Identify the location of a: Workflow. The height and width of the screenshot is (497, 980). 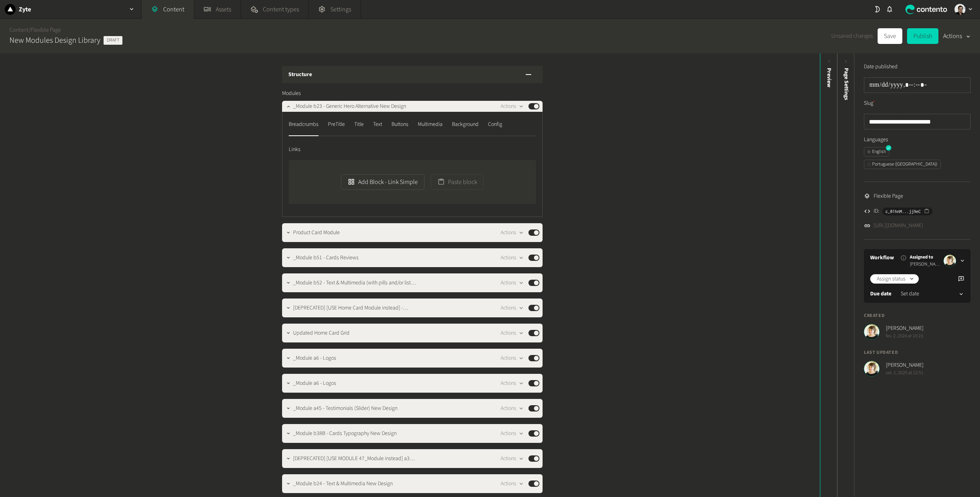
(881, 257).